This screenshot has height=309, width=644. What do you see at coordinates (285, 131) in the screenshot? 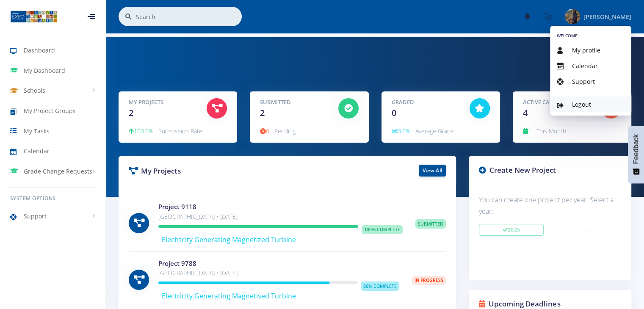
I see `span: Pending` at bounding box center [285, 131].